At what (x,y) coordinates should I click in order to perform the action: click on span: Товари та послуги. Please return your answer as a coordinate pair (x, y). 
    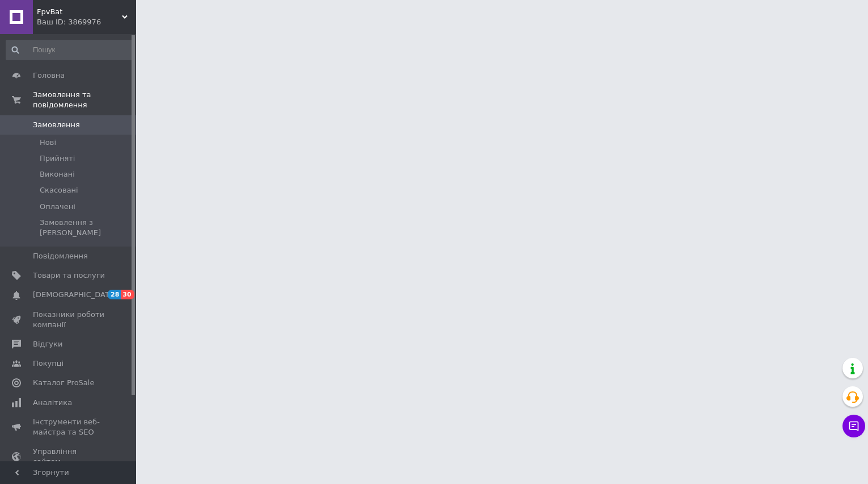
    Looking at the image, I should click on (69, 275).